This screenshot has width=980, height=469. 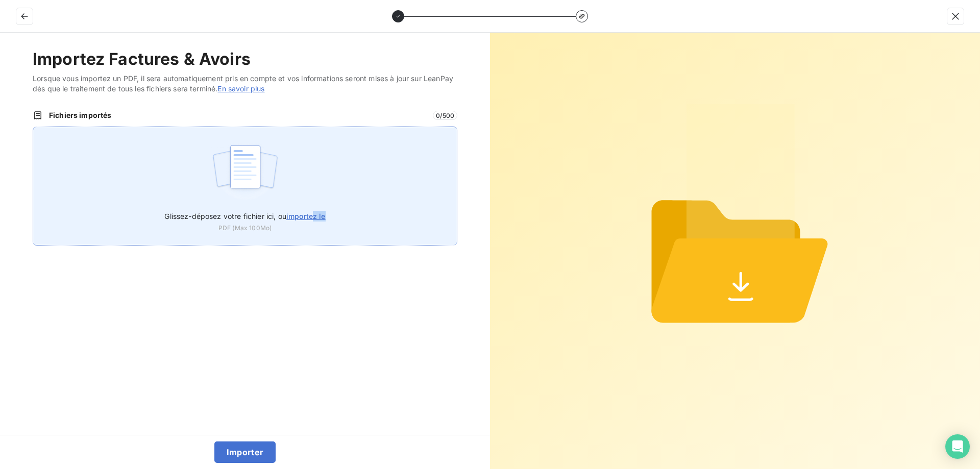 I want to click on a: En savoir plus, so click(x=241, y=89).